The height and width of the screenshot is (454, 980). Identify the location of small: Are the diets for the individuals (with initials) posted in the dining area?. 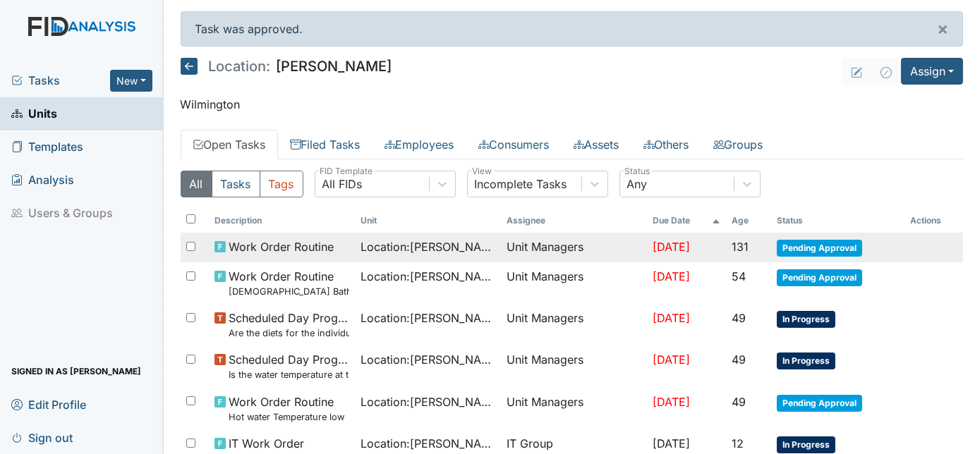
(289, 334).